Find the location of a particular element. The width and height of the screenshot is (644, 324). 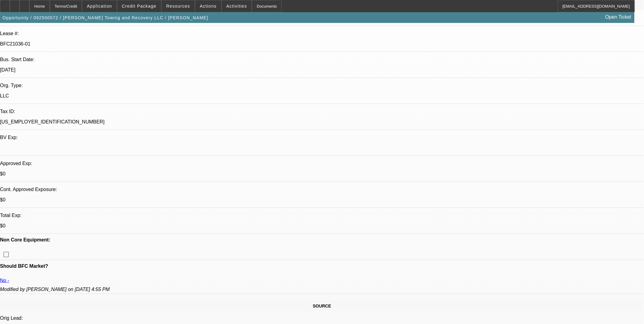

button: Application is located at coordinates (100, 6).